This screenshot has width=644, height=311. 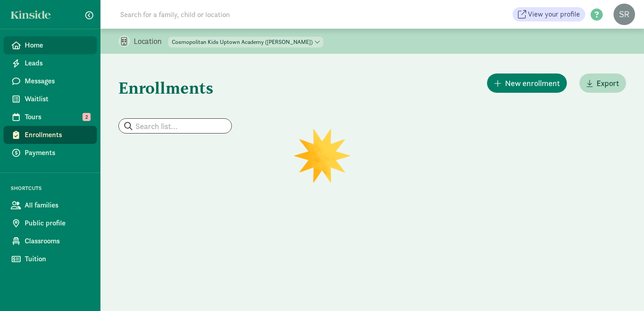 I want to click on span: All families, so click(x=57, y=205).